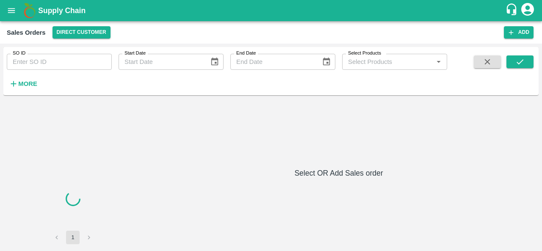 The width and height of the screenshot is (542, 251). I want to click on img: logo, so click(30, 11).